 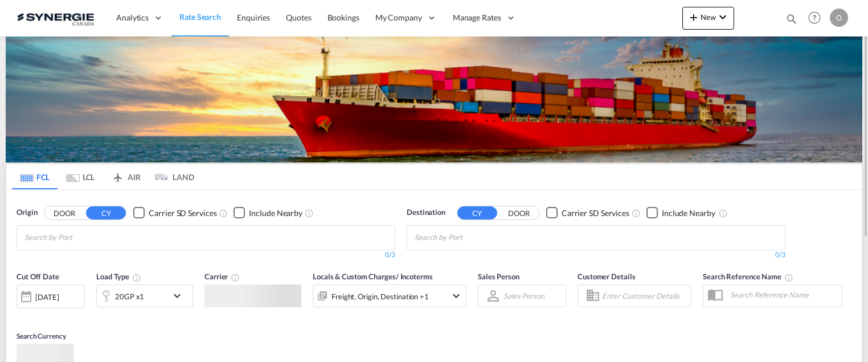 What do you see at coordinates (80, 177) in the screenshot?
I see `md-tab-item: LCL` at bounding box center [80, 177].